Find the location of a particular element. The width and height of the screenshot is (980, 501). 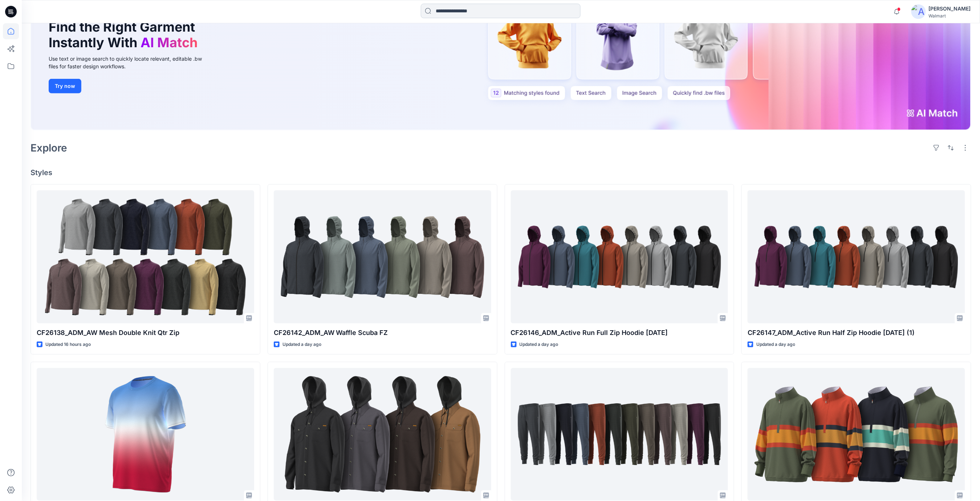

h1: Find the Right Garment Instantly With is located at coordinates (125, 34).